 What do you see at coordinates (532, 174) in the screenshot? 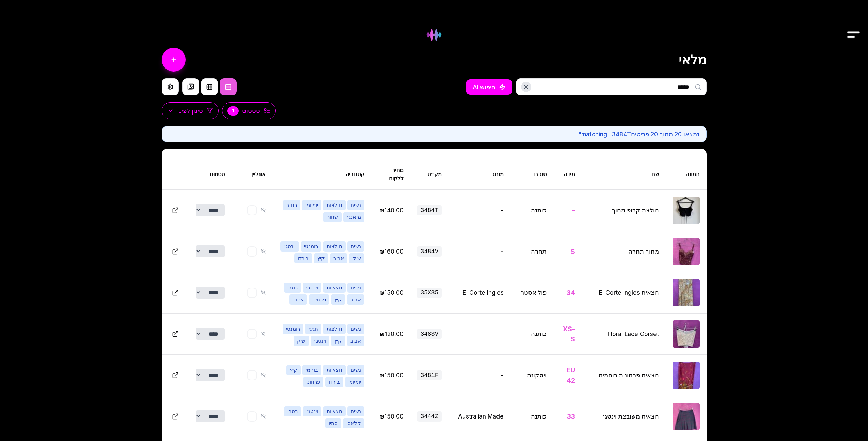
I see `th: סוג בד` at bounding box center [532, 174].